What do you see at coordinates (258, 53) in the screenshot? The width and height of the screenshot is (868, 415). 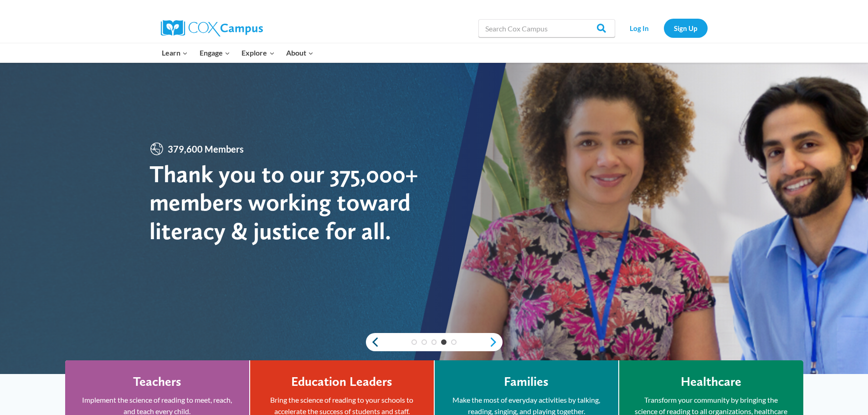 I see `button: Child menu of Explore` at bounding box center [258, 53].